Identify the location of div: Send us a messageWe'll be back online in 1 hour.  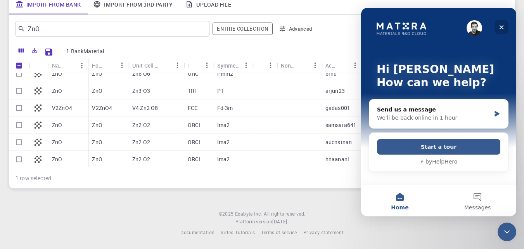
(78, 106).